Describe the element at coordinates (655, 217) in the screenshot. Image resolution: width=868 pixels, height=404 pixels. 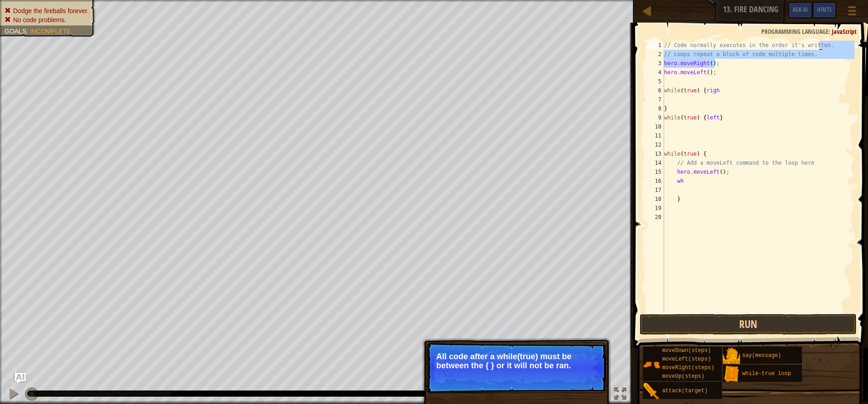
I see `div: 20` at that location.